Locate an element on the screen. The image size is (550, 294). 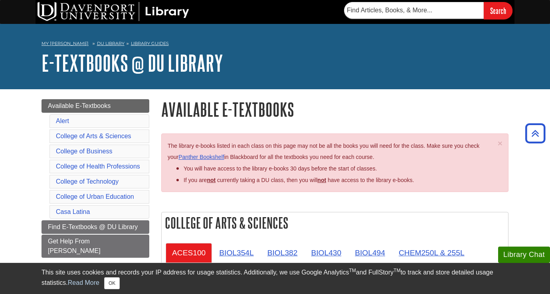
h2: College of Arts & Sciences is located at coordinates (335, 223).